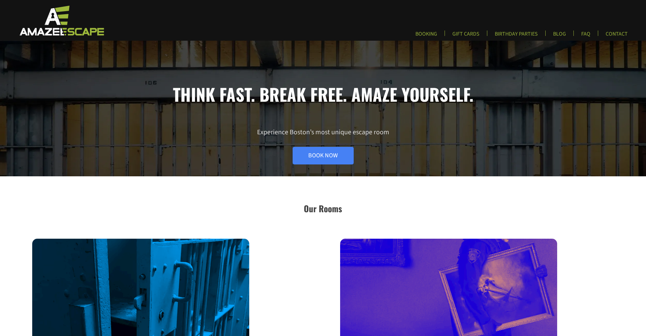  What do you see at coordinates (559, 36) in the screenshot?
I see `a: BLOG` at bounding box center [559, 36].